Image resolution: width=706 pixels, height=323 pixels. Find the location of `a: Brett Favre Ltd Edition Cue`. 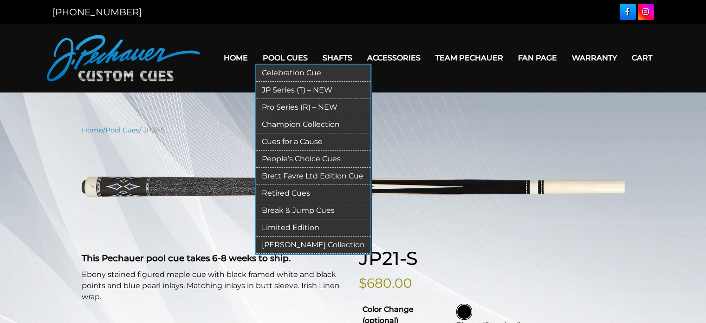

a: Brett Favre Ltd Edition Cue is located at coordinates (313, 176).